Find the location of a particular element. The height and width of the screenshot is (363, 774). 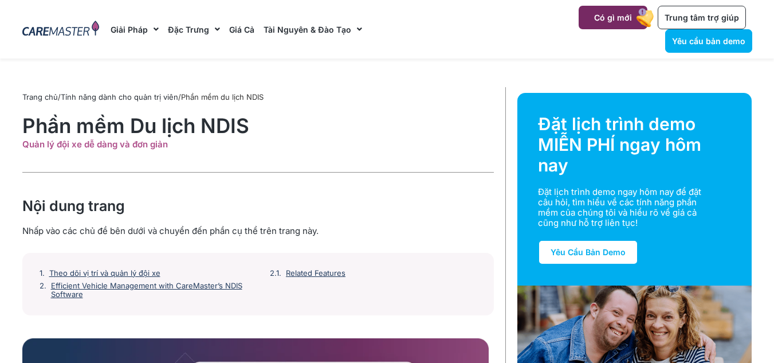

a: Trung tâm trợ giúp is located at coordinates (702, 17).